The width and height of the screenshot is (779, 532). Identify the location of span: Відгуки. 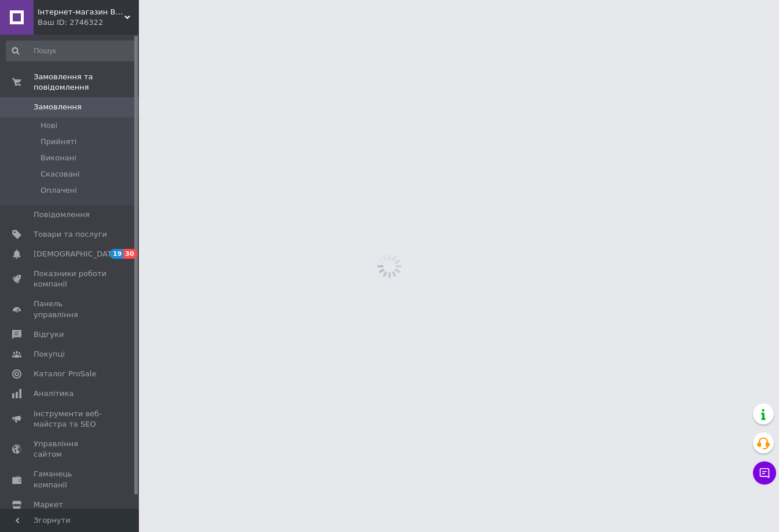
(49, 334).